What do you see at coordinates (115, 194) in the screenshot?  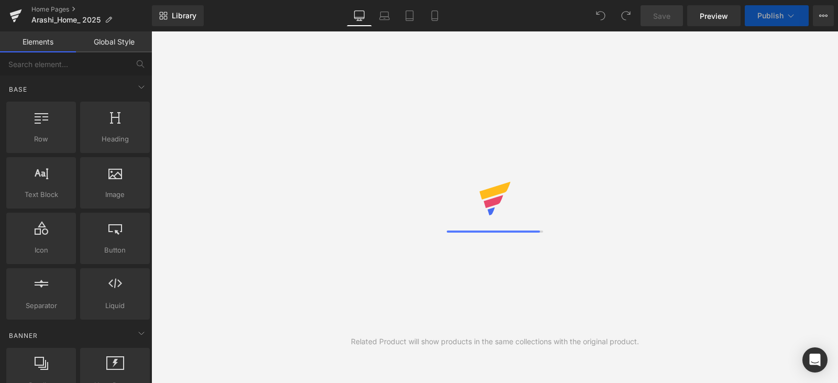 I see `span: Image` at bounding box center [115, 194].